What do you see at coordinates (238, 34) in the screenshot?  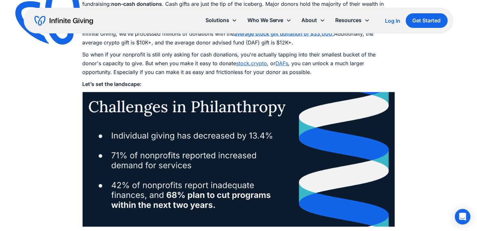 I see `p: Did you know the average online credit card donation is just $128? However, At Infinite Giving, w...` at bounding box center [238, 34].